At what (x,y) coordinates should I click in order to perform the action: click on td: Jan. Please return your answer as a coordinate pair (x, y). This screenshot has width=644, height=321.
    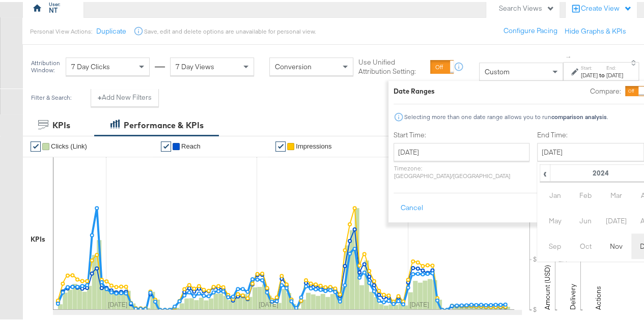
    Looking at the image, I should click on (554, 194).